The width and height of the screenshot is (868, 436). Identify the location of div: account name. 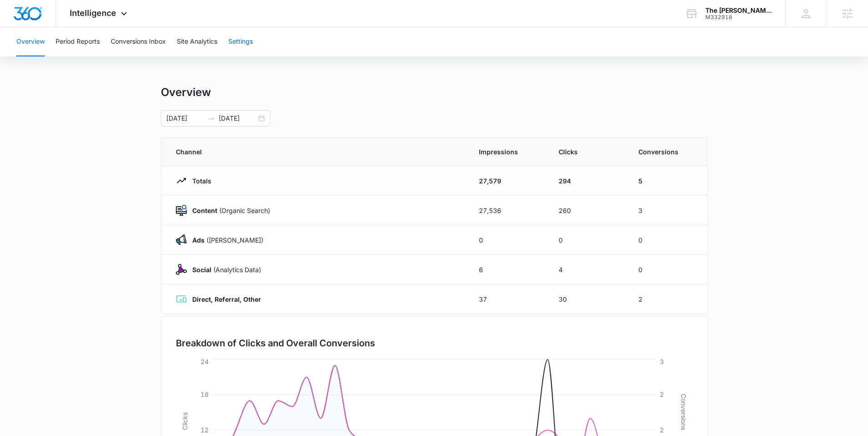
(738, 11).